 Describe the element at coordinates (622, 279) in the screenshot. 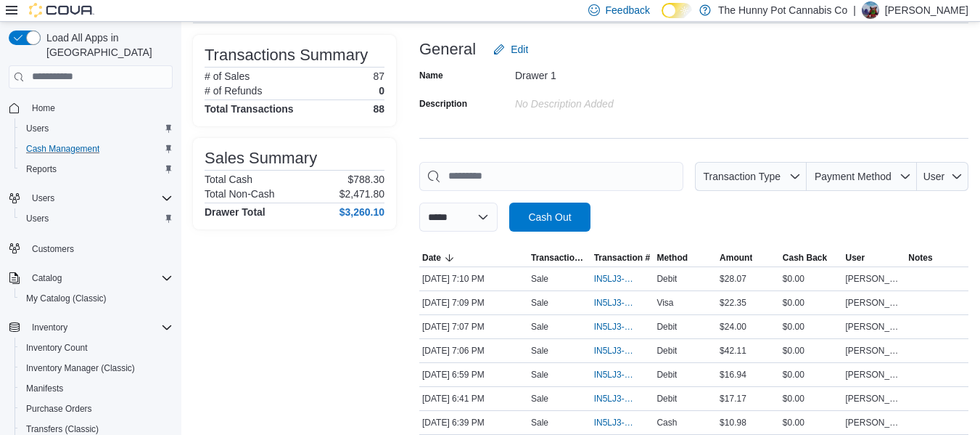

I see `button: IN5LJ3-5758225` at that location.